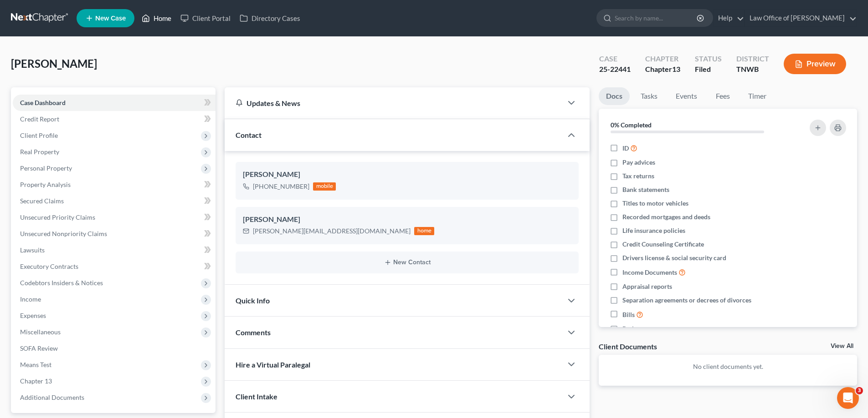  I want to click on div: Updates & News, so click(393, 103).